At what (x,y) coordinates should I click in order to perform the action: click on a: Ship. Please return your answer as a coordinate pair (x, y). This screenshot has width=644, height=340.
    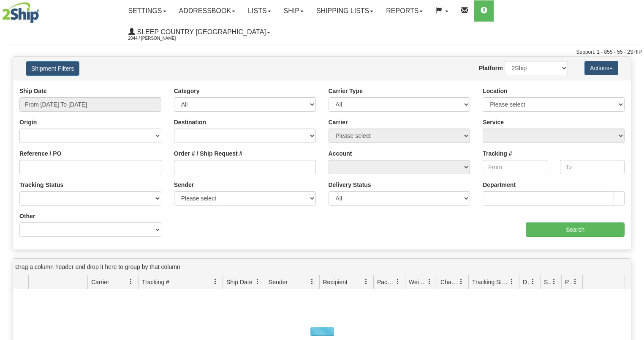
    Looking at the image, I should click on (294, 11).